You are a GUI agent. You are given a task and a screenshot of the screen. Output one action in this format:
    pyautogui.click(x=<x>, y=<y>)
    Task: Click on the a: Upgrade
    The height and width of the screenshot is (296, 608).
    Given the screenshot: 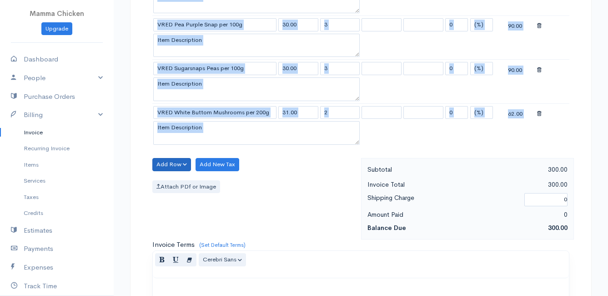 What is the action you would take?
    pyautogui.click(x=57, y=29)
    